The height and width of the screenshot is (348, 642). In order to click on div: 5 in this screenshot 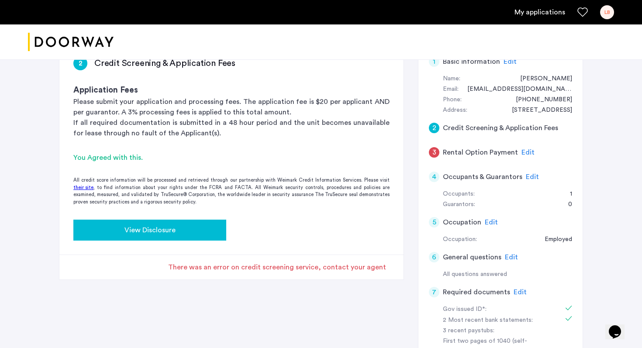, I will do `click(434, 222)`.